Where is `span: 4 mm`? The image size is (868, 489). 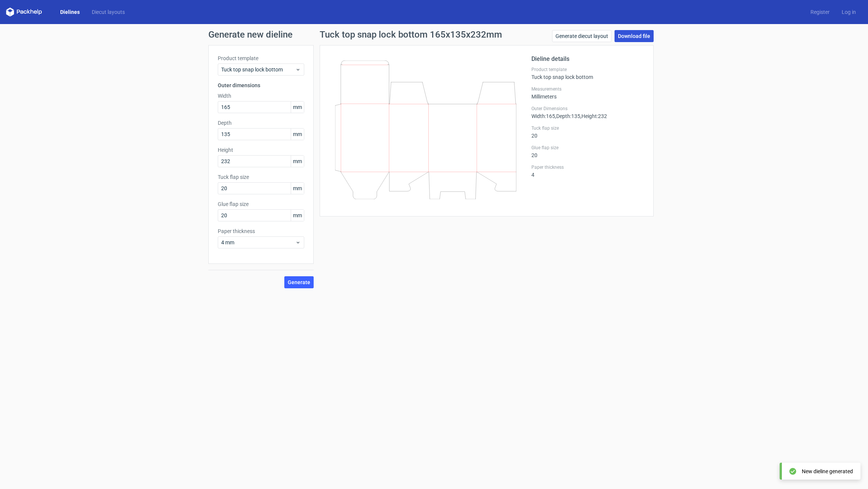
span: 4 mm is located at coordinates (258, 242).